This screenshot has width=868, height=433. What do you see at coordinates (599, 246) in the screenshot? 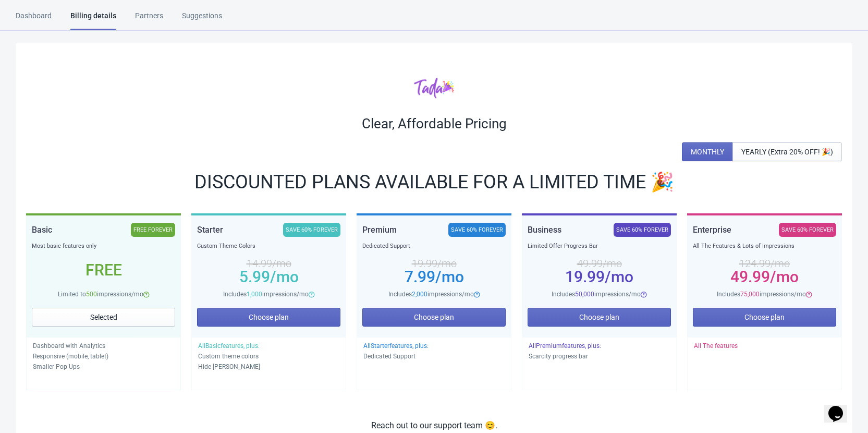
I see `div: Limited Offer Progress Bar` at bounding box center [599, 246].